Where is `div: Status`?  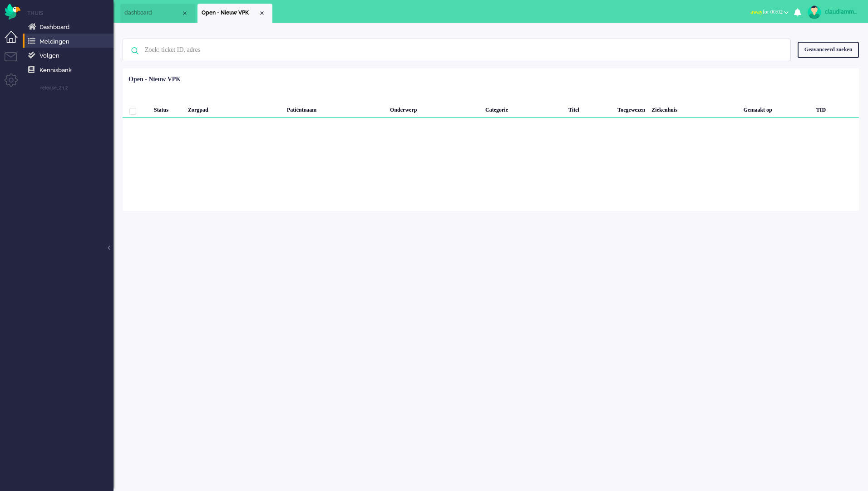
div: Status is located at coordinates (167, 108).